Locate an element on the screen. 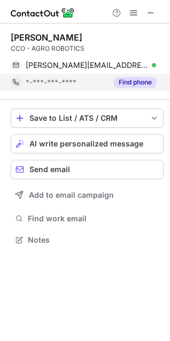  button: AI write personalized message is located at coordinates (87, 144).